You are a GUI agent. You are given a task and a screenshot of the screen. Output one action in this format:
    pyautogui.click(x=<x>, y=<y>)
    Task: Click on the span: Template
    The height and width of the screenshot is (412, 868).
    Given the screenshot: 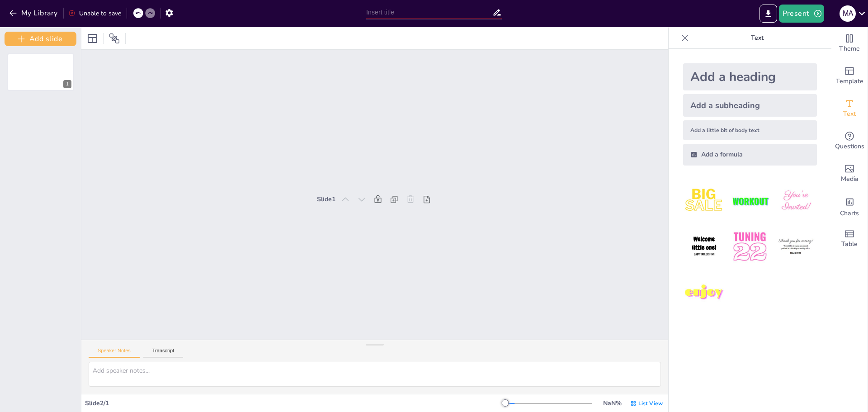 What is the action you would take?
    pyautogui.click(x=850, y=82)
    